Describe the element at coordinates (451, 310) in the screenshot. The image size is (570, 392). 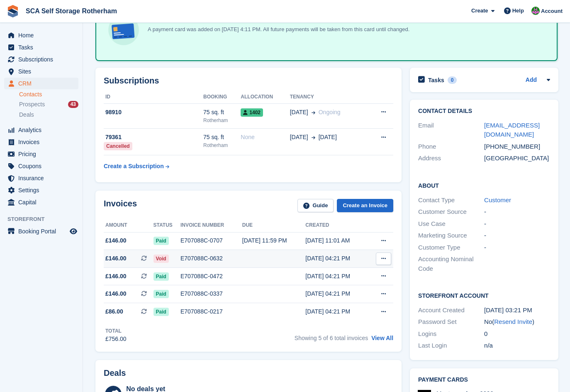
I see `div: Account Created` at that location.